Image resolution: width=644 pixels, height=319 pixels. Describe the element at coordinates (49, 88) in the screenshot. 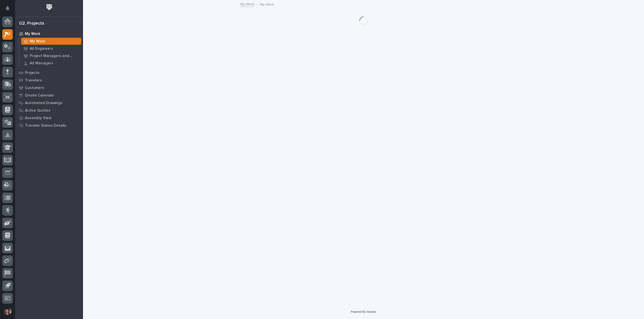

I see `a: Customers` at that location.